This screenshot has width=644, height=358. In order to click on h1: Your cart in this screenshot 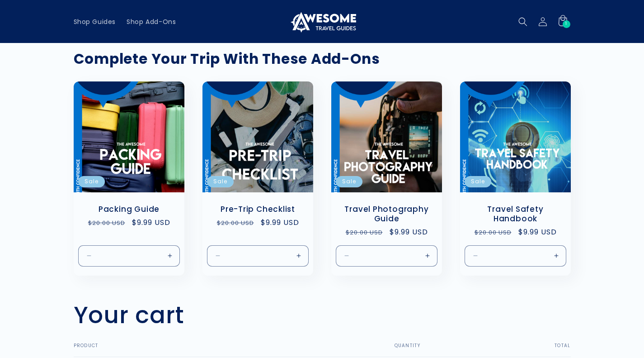, I will do `click(129, 315)`.